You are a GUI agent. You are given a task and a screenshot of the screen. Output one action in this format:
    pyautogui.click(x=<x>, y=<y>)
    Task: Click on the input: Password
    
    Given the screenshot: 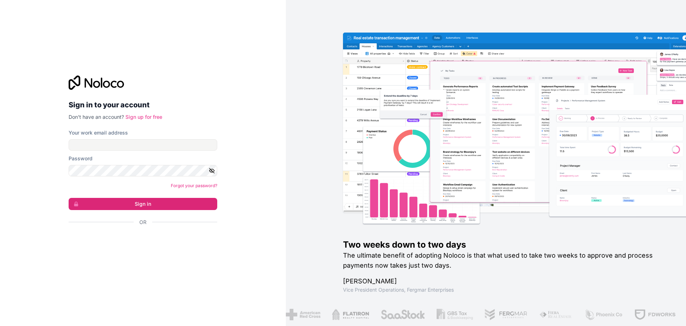 What is the action you would take?
    pyautogui.click(x=143, y=171)
    